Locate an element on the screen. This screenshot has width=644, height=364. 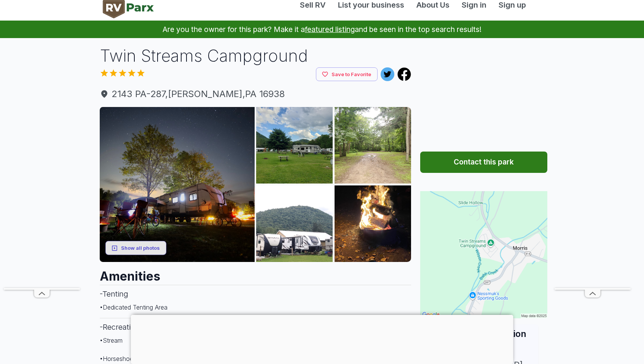
h1: Twin Streams Campground is located at coordinates (256, 55).